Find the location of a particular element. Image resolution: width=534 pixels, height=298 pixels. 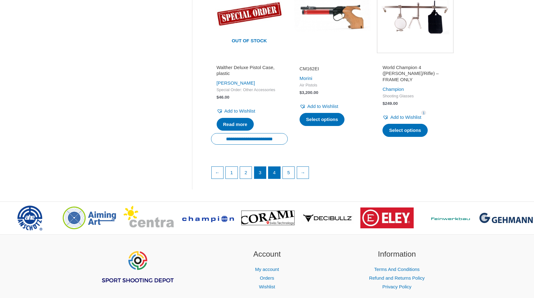

bdi: 46.00 is located at coordinates (223, 97).